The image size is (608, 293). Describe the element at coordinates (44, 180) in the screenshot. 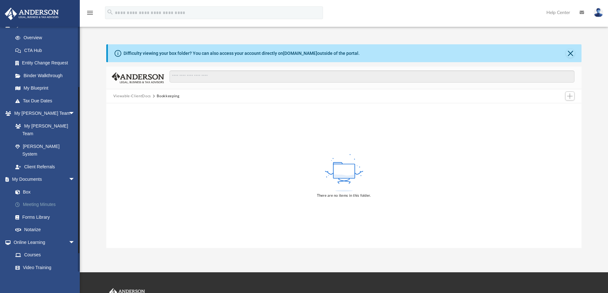

I see `a: My Documentsarrow_drop_down` at that location.